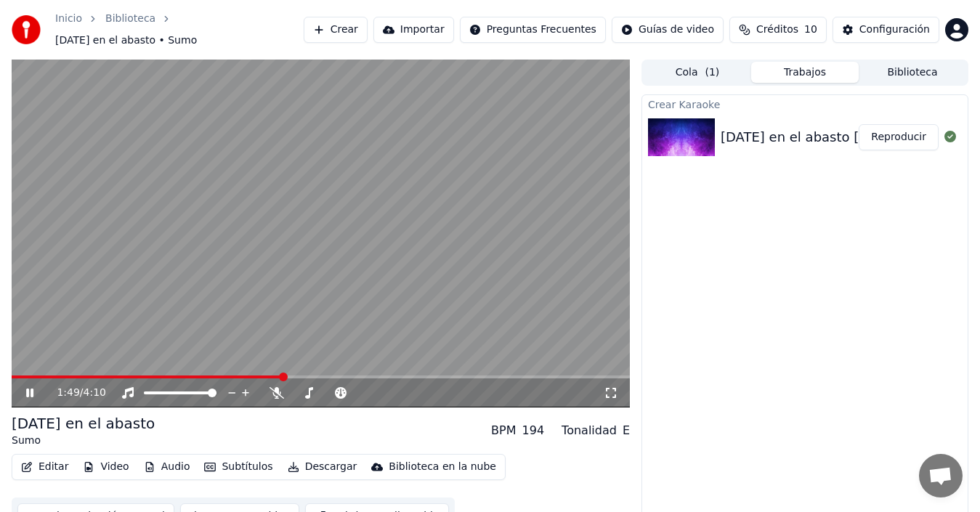 The width and height of the screenshot is (980, 512). What do you see at coordinates (83, 440) in the screenshot?
I see `div: Sumo` at bounding box center [83, 440].